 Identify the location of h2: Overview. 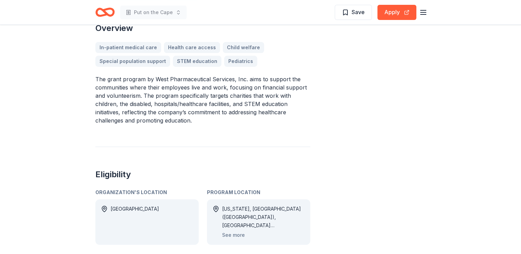
(203, 28).